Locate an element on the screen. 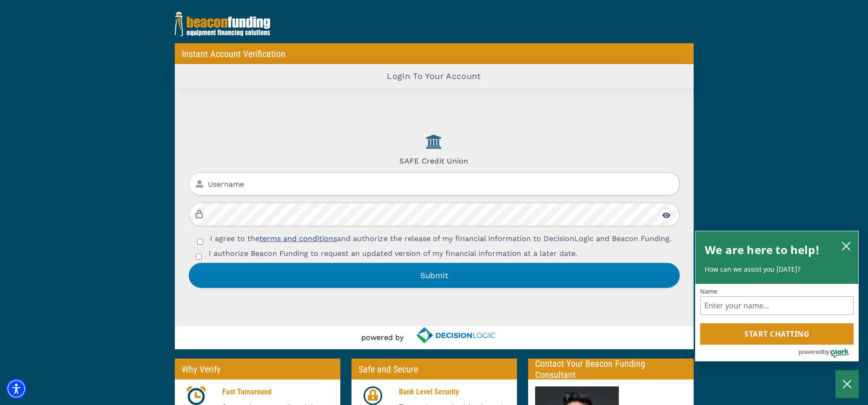  img: decisionLogicFooter.svg is located at coordinates (456, 336).